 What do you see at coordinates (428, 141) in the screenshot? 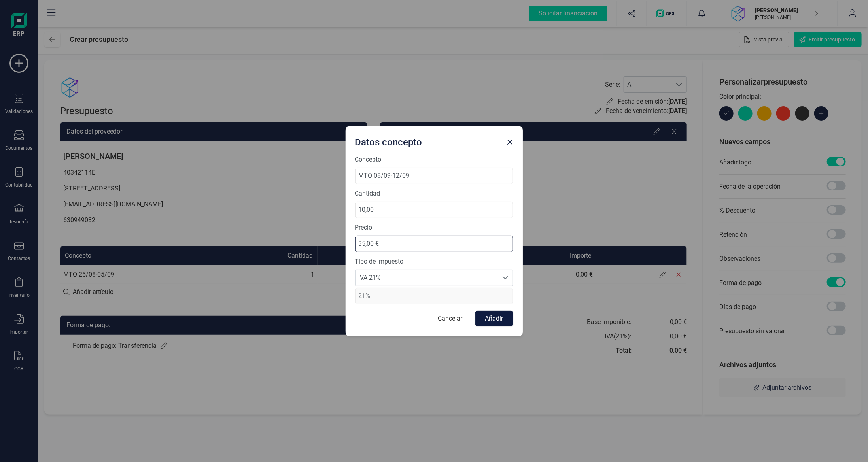
I see `div: Datos concepto` at bounding box center [428, 141].